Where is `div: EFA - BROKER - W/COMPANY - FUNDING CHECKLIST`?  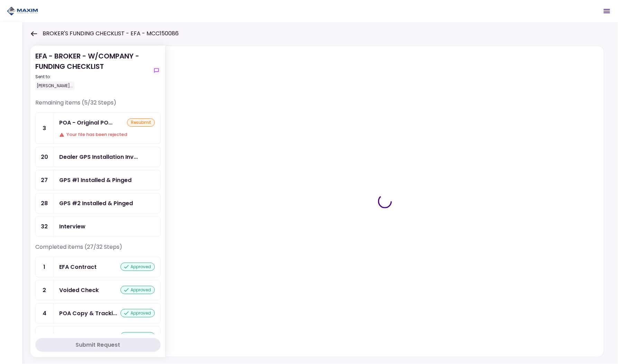
div: EFA - BROKER - W/COMPANY - FUNDING CHECKLIST is located at coordinates (93, 71).